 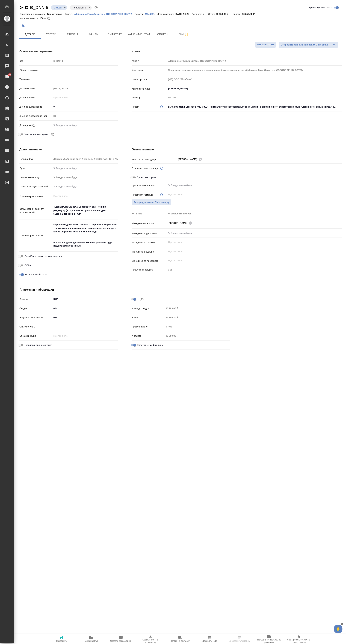 I want to click on span: Сохранить, so click(x=61, y=641).